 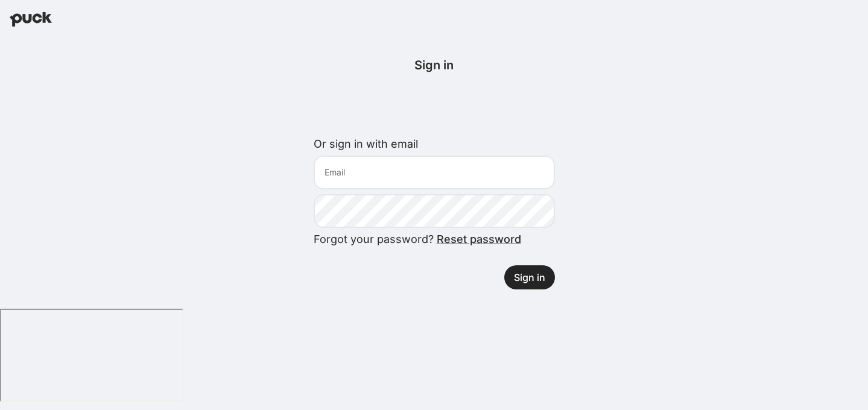 What do you see at coordinates (417, 238) in the screenshot?
I see `span: Forgot your password?` at bounding box center [417, 238].